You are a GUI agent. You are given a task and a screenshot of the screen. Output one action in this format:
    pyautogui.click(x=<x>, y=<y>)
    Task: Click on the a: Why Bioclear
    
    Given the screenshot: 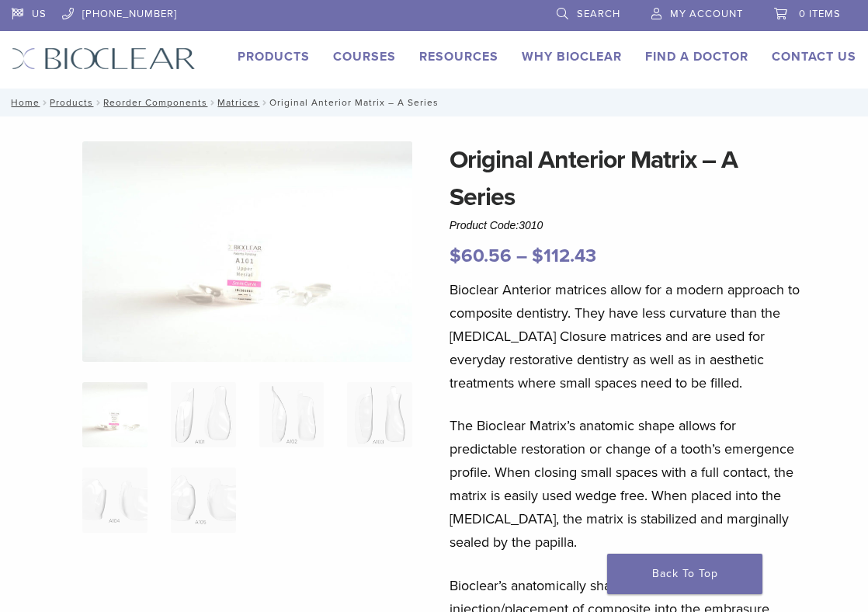 What is the action you would take?
    pyautogui.click(x=572, y=56)
    